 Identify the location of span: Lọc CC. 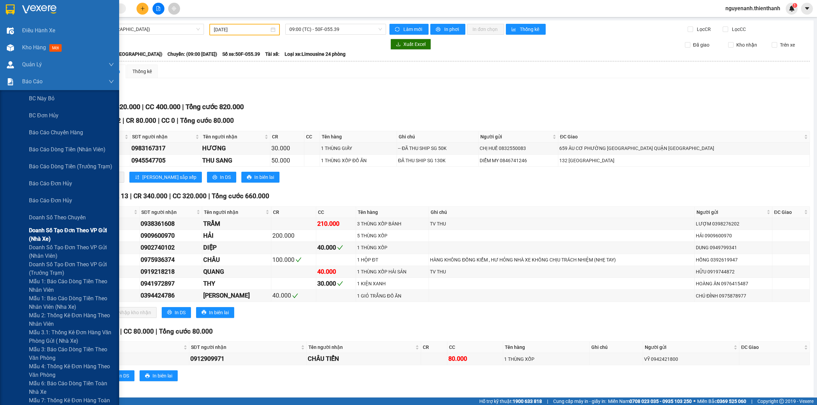
(738, 29).